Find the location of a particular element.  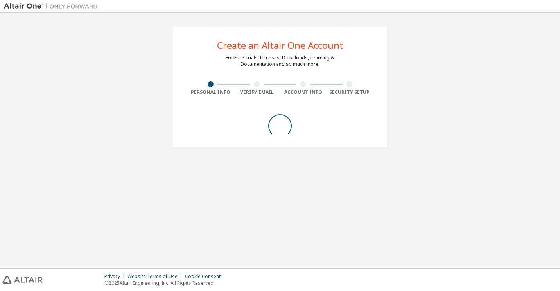

div: Privacy is located at coordinates (116, 276).